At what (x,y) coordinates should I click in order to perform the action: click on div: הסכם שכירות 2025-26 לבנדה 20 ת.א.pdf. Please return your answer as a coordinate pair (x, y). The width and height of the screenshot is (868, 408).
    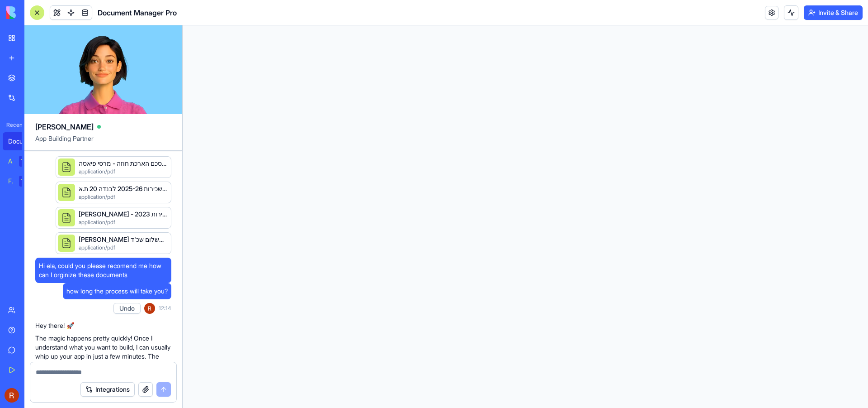
    Looking at the image, I should click on (123, 189).